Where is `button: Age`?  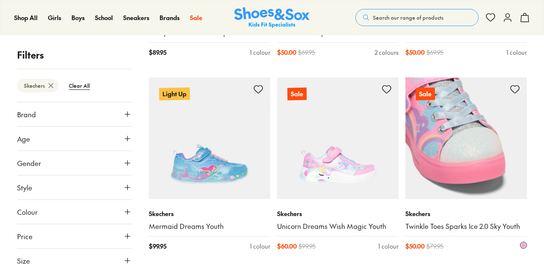 button: Age is located at coordinates (74, 139).